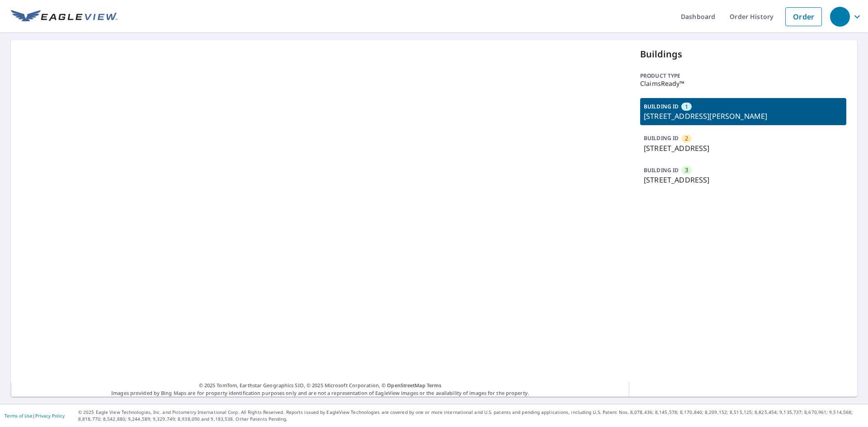 This screenshot has height=427, width=868. I want to click on span: 1, so click(686, 107).